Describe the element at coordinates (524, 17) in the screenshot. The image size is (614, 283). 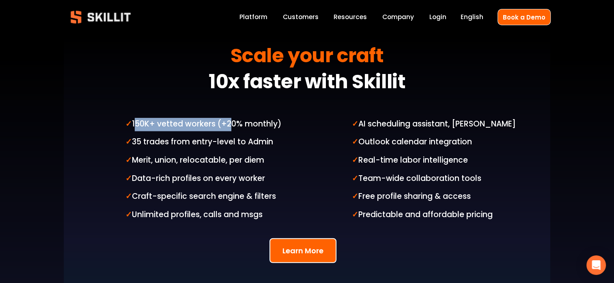
I see `a: Book a Demo` at that location.